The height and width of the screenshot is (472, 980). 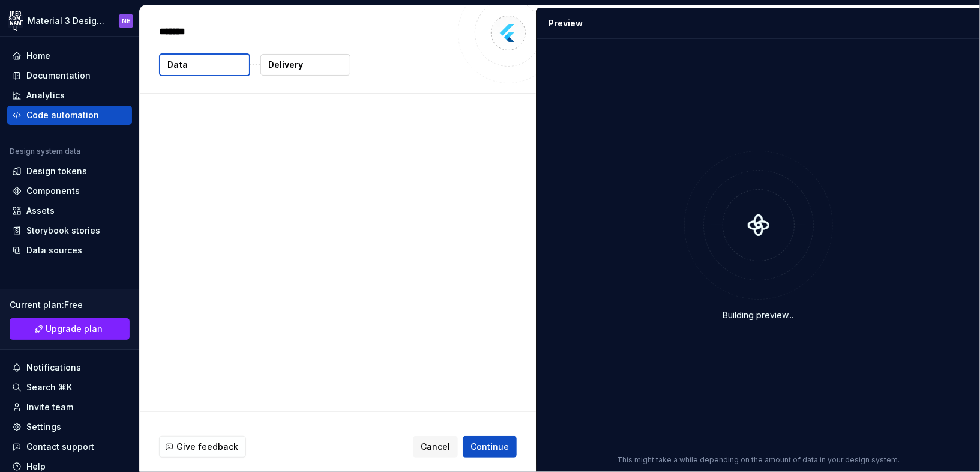 I want to click on a: Settings, so click(x=70, y=427).